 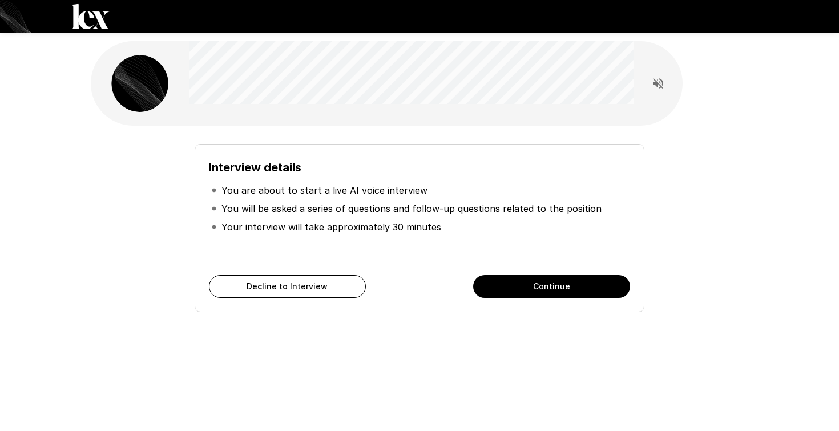 What do you see at coordinates (658, 83) in the screenshot?
I see `button: Read questions aloud` at bounding box center [658, 83].